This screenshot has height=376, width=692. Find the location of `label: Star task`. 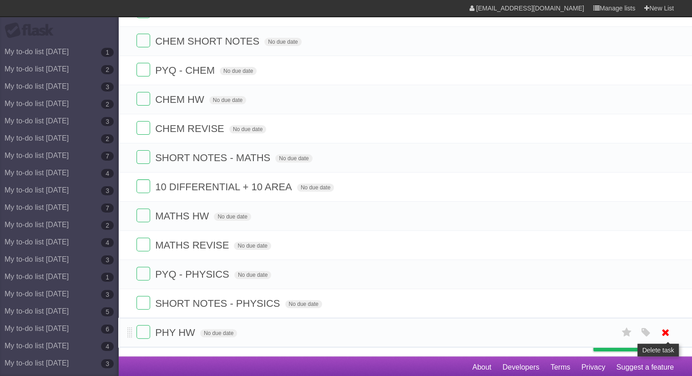

label: Star task is located at coordinates (627, 332).